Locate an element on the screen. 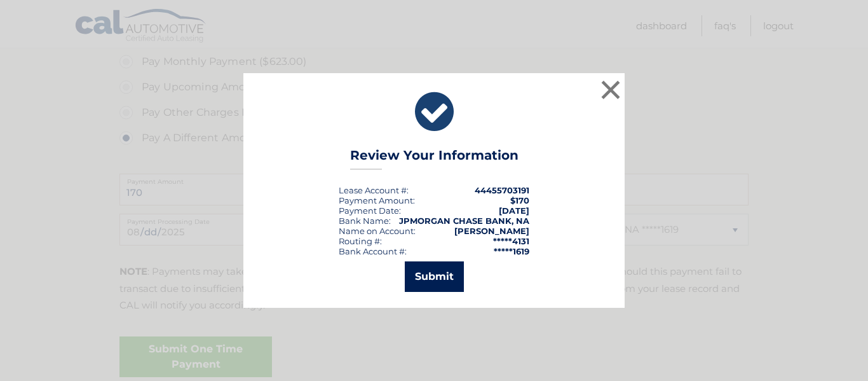  strong: JPMORGAN CHASE BANK, NA is located at coordinates (464, 221).